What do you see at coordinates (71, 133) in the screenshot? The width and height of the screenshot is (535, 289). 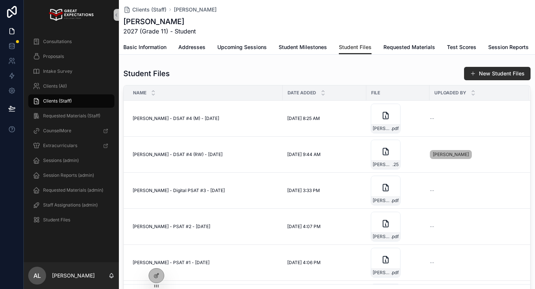 I see `div: scrollable content` at bounding box center [71, 133].